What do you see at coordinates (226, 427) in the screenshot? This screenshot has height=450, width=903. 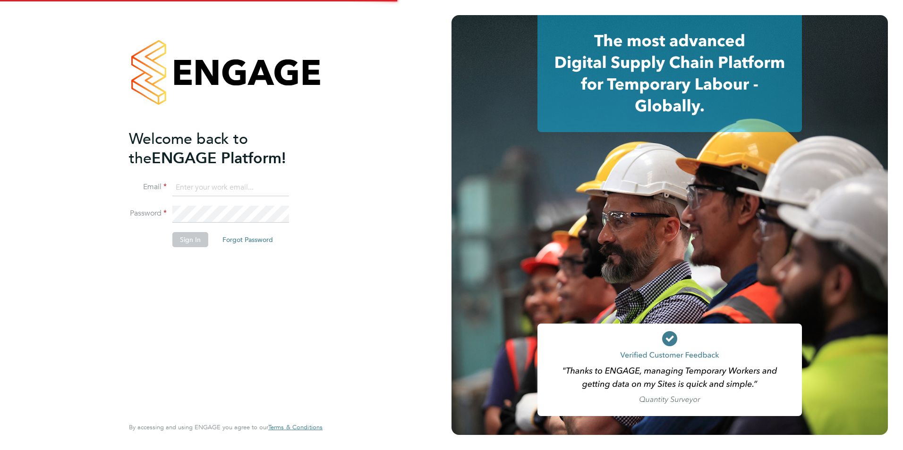 I see `span: By accessing and using ENGAGE you agree to our` at bounding box center [226, 427].